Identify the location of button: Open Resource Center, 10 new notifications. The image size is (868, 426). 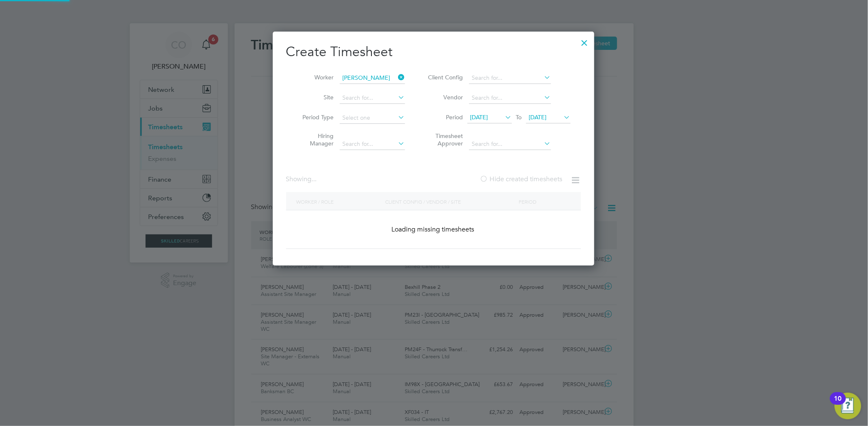
(848, 406).